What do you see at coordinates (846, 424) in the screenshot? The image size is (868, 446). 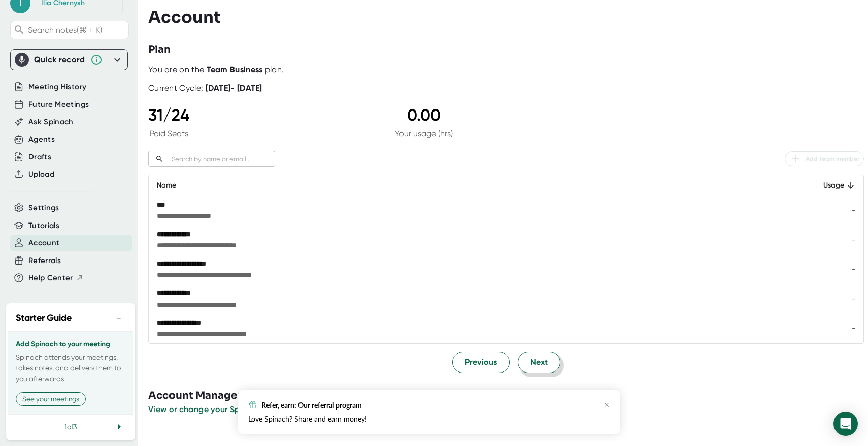 I see `div: Open Intercom Messenger` at bounding box center [846, 424].